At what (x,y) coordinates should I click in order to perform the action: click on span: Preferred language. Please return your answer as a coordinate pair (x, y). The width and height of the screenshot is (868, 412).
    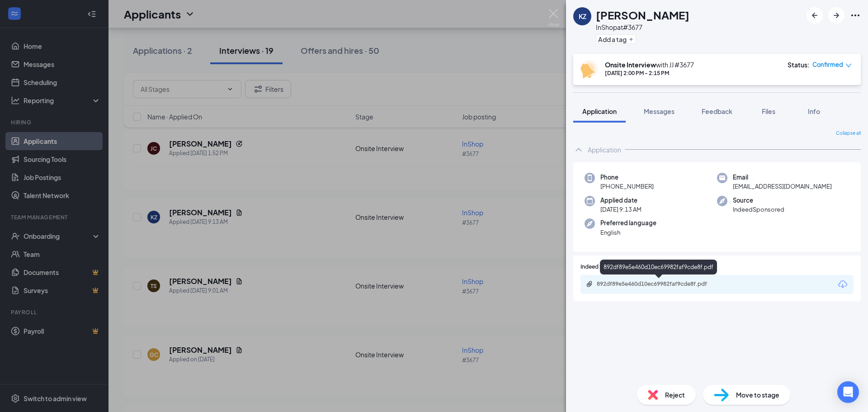
    Looking at the image, I should click on (628, 223).